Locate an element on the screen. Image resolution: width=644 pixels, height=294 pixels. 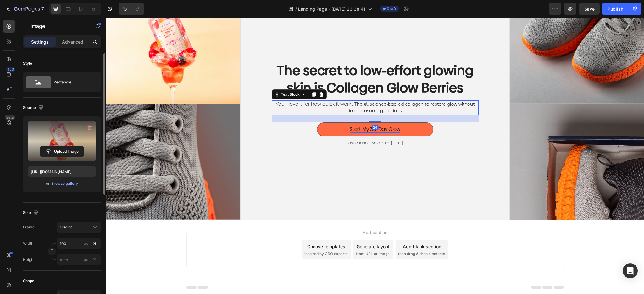
div: Size is located at coordinates (31, 213).